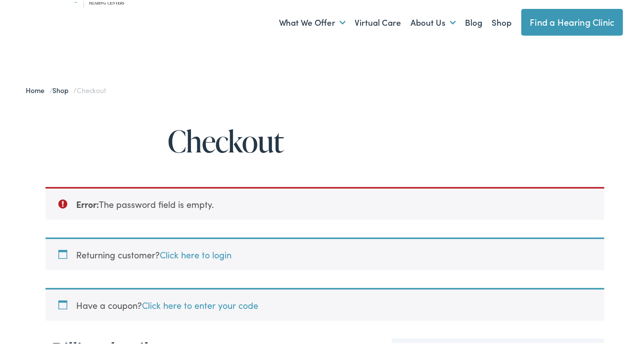  Describe the element at coordinates (91, 88) in the screenshot. I see `span: Checkout` at that location.